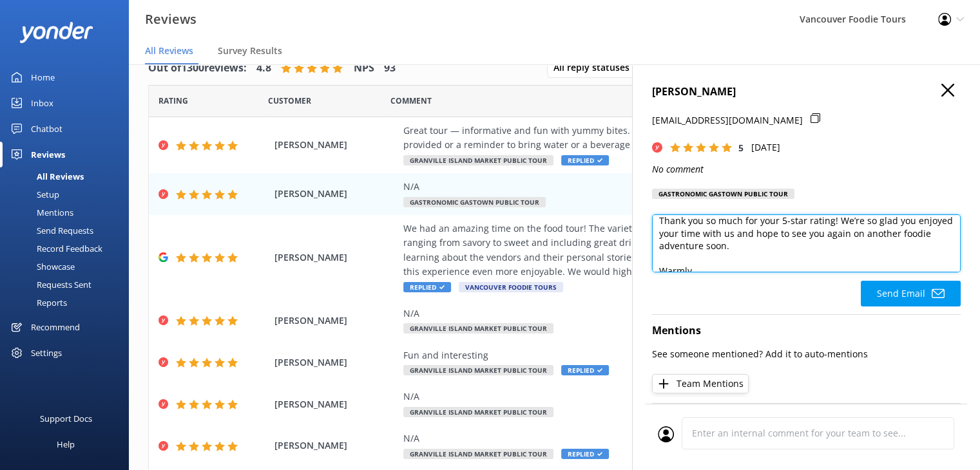 This screenshot has height=470, width=980. Describe the element at coordinates (741, 148) in the screenshot. I see `span: 5` at that location.